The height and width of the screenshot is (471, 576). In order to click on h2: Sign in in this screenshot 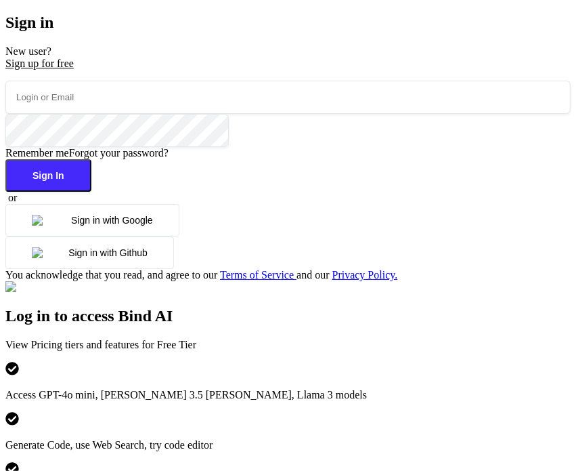, I will do `click(288, 22)`.